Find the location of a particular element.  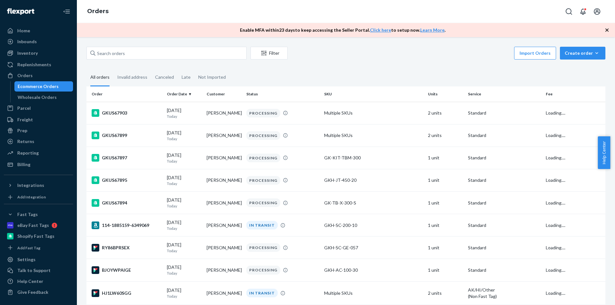

th: Order is located at coordinates (125, 94).